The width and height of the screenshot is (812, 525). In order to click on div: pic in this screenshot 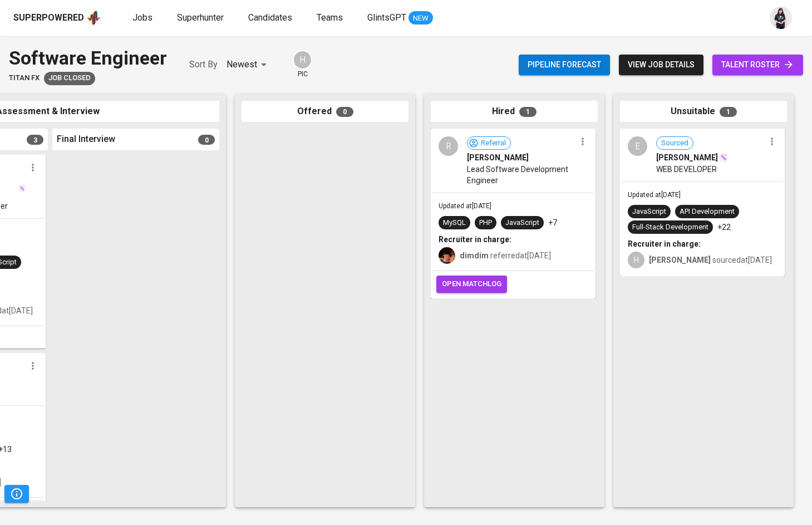, I will do `click(302, 64)`.